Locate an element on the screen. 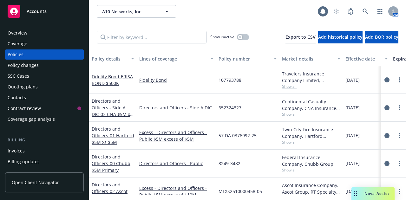  span: 57 DA 0376992-25 is located at coordinates (238, 136).